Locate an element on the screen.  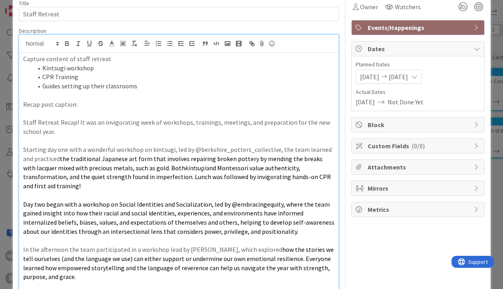
span: Mirrors is located at coordinates (419, 188).